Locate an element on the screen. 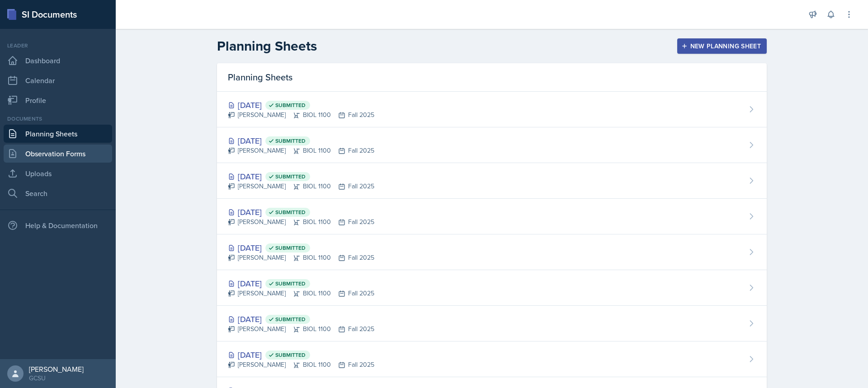 The height and width of the screenshot is (388, 868). div: Documents is located at coordinates (58, 119).